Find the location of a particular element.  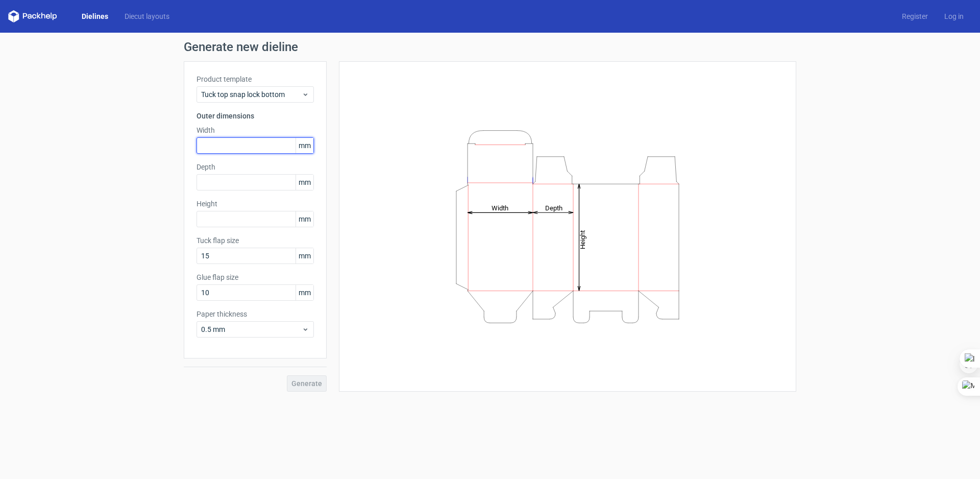

label: Paper thickness is located at coordinates (255, 314).